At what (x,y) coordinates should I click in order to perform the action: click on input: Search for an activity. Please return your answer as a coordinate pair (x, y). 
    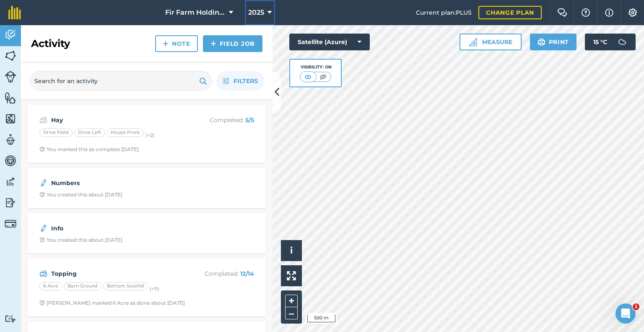
    Looking at the image, I should click on (121, 81).